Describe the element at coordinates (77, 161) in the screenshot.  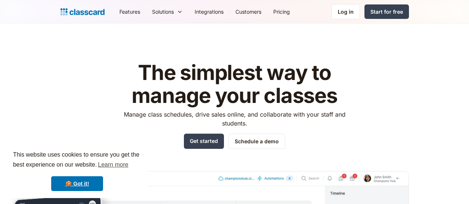
I see `span: This website uses cookies to ensure you get the best experience on our website.` at that location.